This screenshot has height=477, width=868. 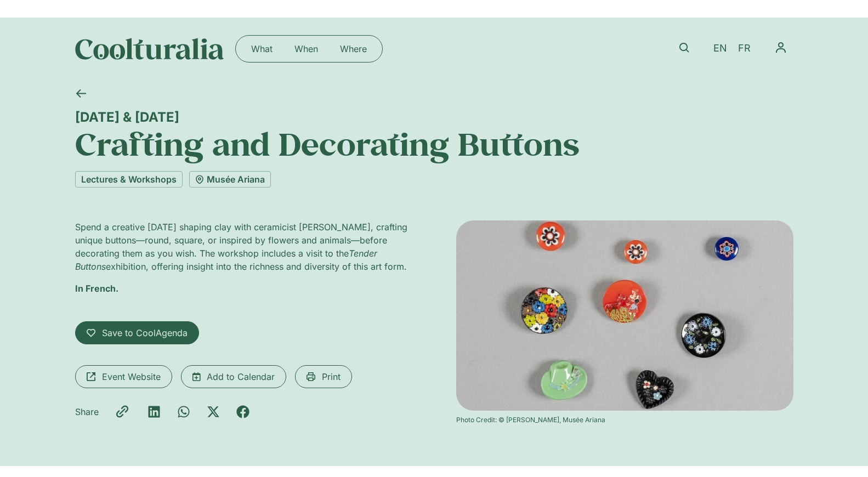 I want to click on a: Print, so click(x=324, y=376).